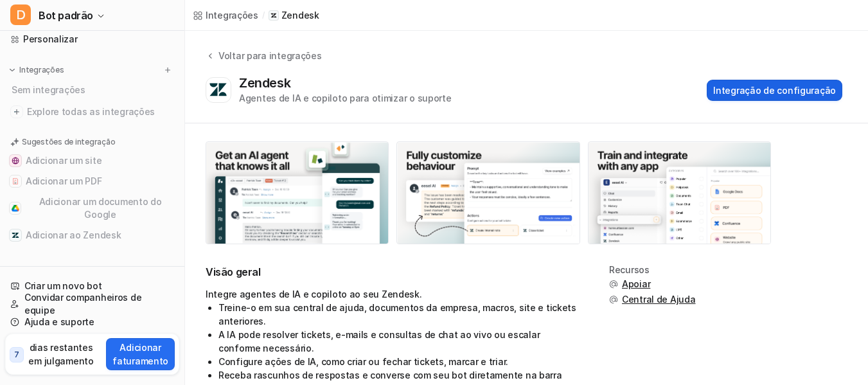  Describe the element at coordinates (100, 208) in the screenshot. I see `font: Adicionar um documento do Google` at that location.